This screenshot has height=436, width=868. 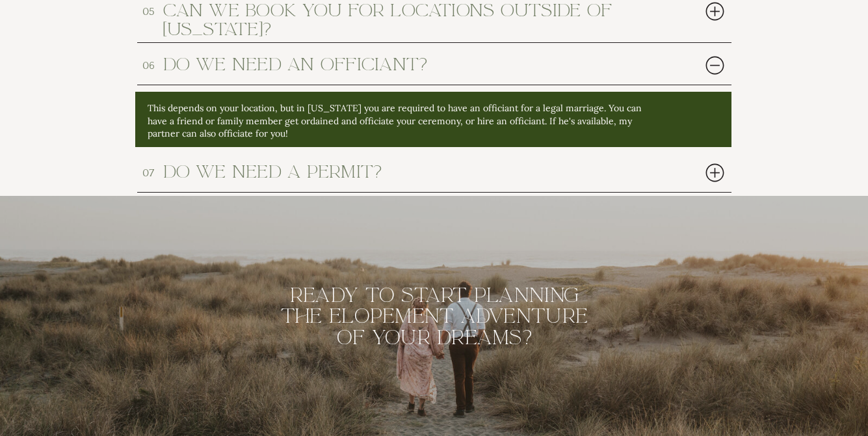 I want to click on h3: 07, so click(x=150, y=170).